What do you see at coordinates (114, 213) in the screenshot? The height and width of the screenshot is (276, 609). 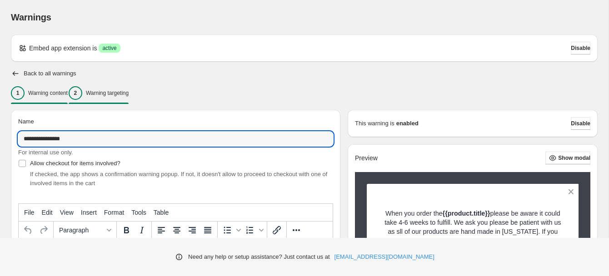 I see `span: Format` at bounding box center [114, 213].